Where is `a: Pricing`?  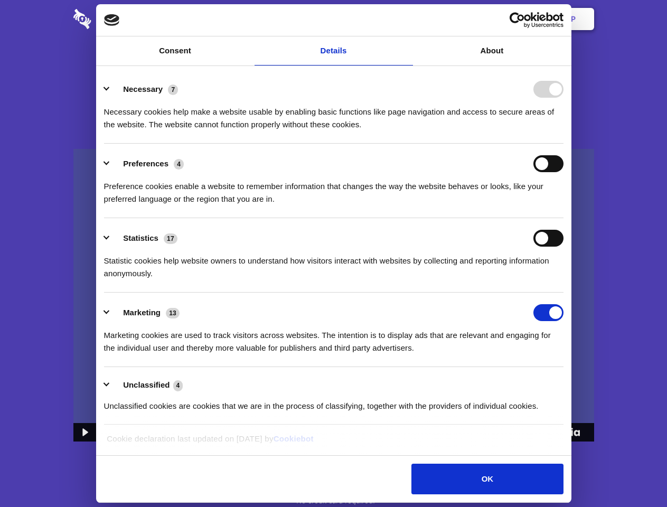
a: Pricing is located at coordinates (333, 19).